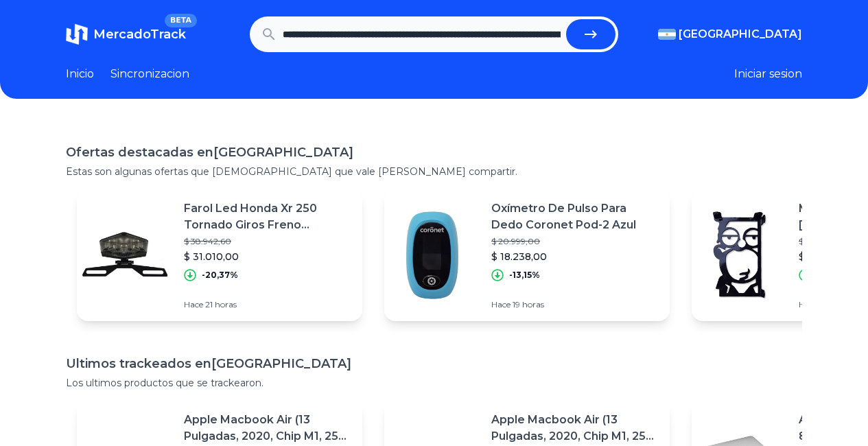 This screenshot has width=868, height=446. Describe the element at coordinates (267, 217) in the screenshot. I see `p: Farol Led Honda Xr 250 Tornado Giros Freno Posicion Fume` at that location.